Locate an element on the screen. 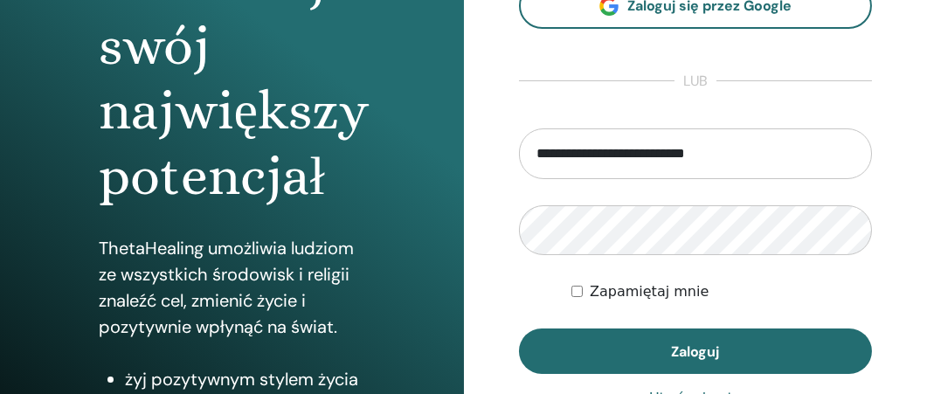 This screenshot has width=927, height=394. div: Keep me authenticated indefinitely or until I manually logout is located at coordinates (722, 292).